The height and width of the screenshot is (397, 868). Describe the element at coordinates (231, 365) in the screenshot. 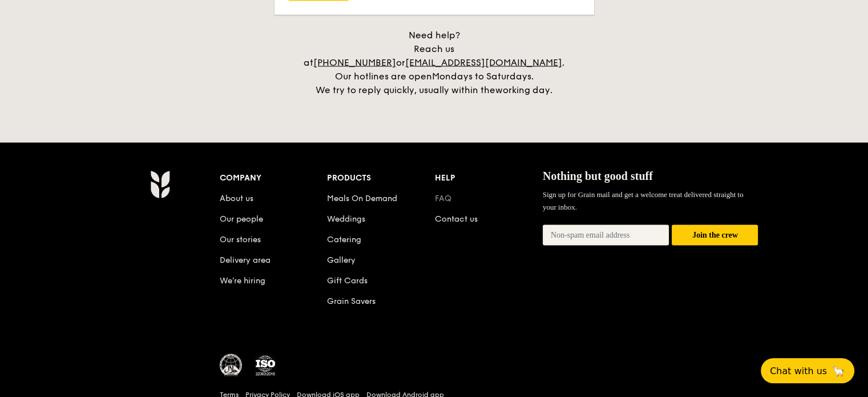

I see `img: MUIS Halal Certified` at that location.